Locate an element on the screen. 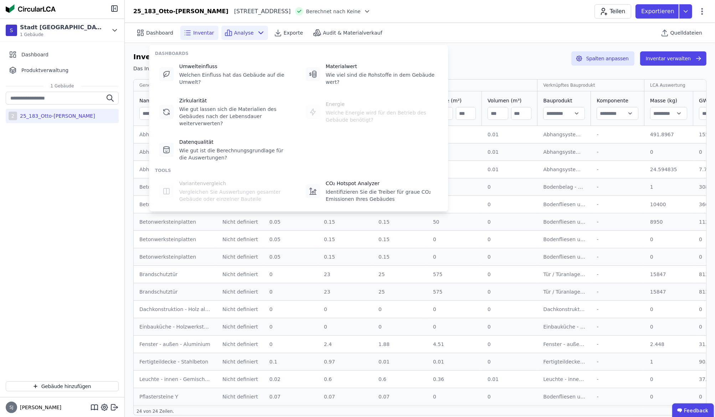 This screenshot has width=715, height=417. div: DASHBOARDS is located at coordinates (299, 53).